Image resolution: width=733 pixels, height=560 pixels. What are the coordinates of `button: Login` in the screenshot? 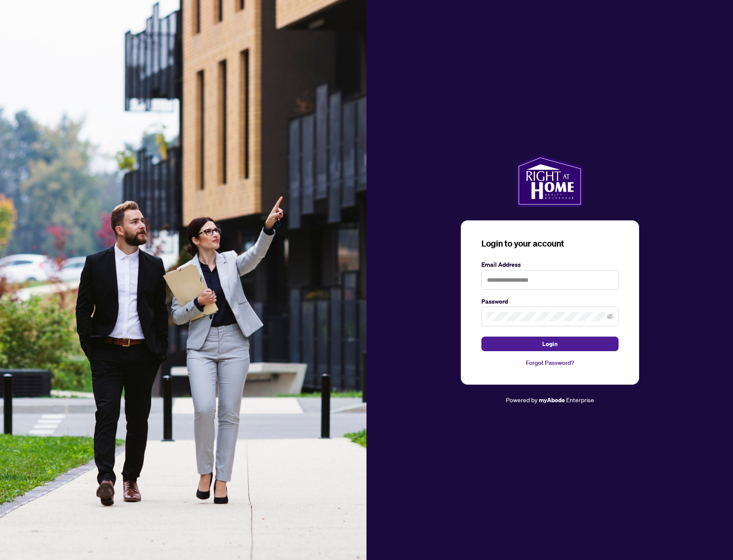 It's located at (550, 344).